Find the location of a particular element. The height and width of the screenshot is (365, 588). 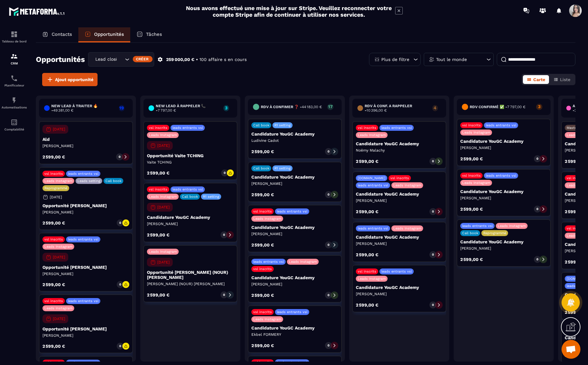

p: 259 000,00 € is located at coordinates (180, 59).